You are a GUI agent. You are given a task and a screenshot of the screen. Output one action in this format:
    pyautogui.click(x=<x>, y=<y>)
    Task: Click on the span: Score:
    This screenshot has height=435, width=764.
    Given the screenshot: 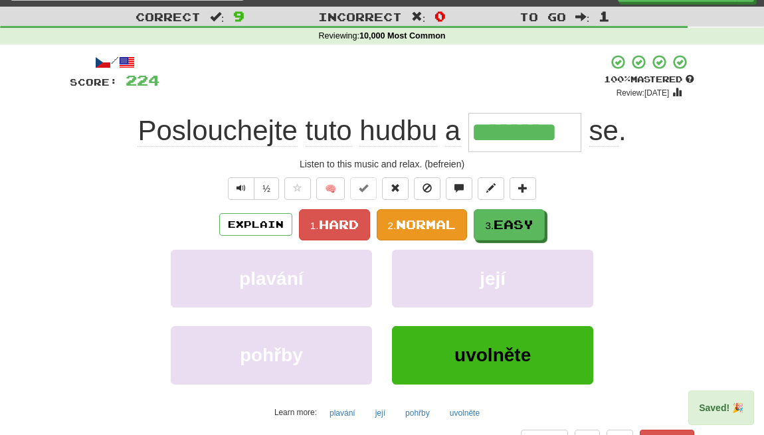 What is the action you would take?
    pyautogui.click(x=94, y=82)
    